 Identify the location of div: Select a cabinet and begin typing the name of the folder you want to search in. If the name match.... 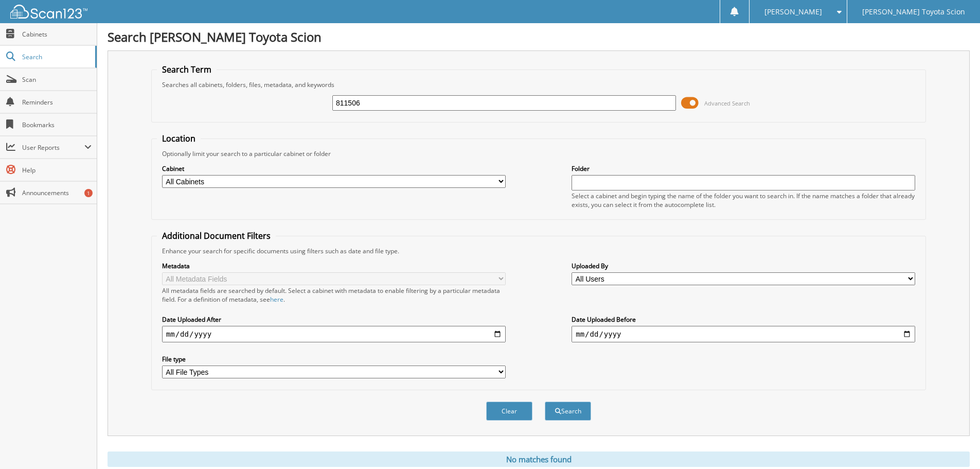
(743, 200).